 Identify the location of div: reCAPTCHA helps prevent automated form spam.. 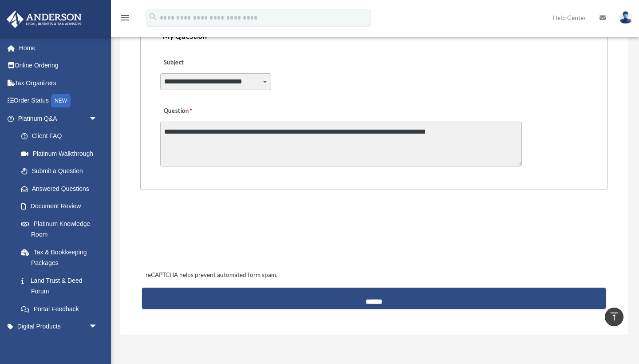
(374, 275).